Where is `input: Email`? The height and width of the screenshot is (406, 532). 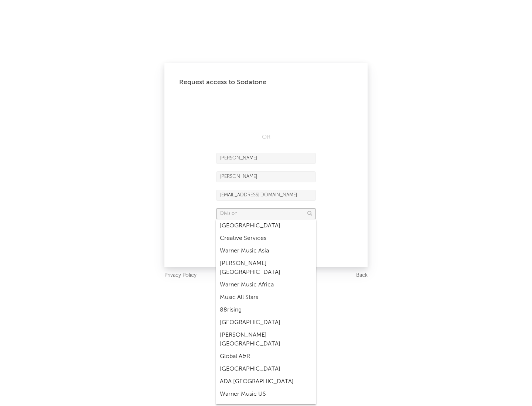 input: Email is located at coordinates (266, 196).